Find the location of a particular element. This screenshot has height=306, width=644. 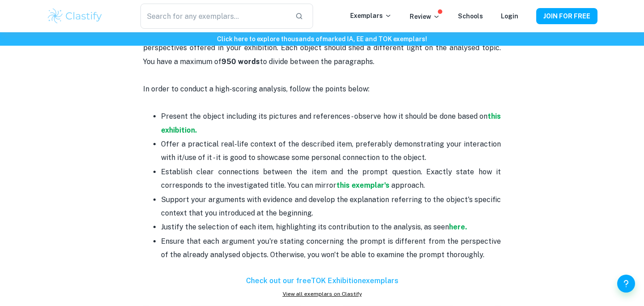

p: Review is located at coordinates (425, 16).